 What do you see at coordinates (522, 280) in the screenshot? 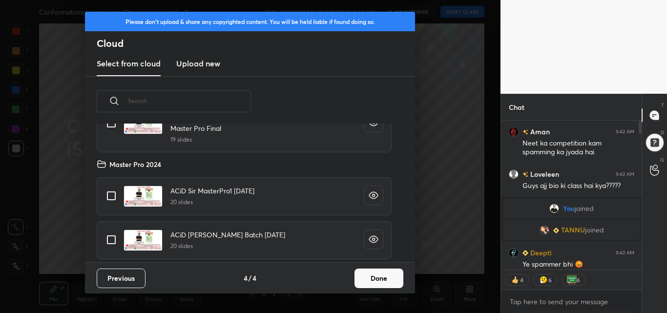
I see `div: 4` at bounding box center [522, 280].